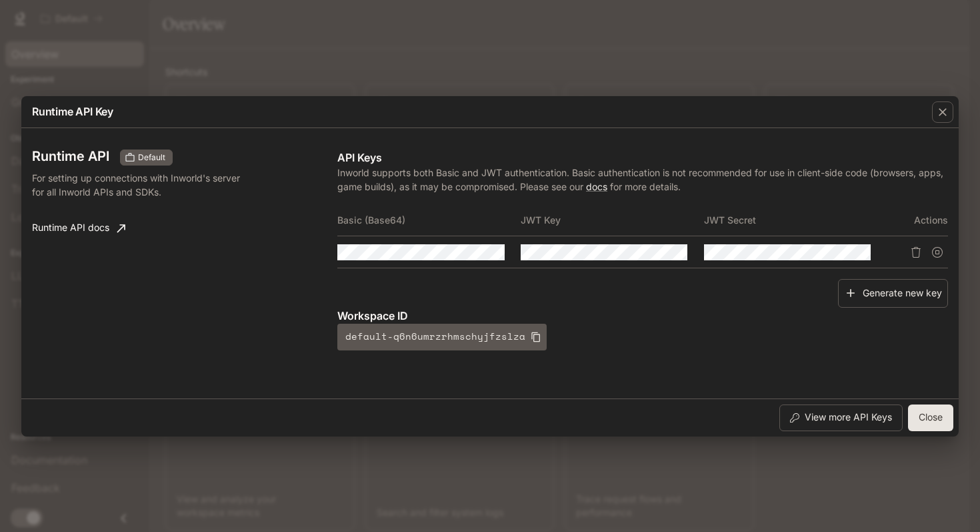  I want to click on th: JWT Key, so click(612, 220).